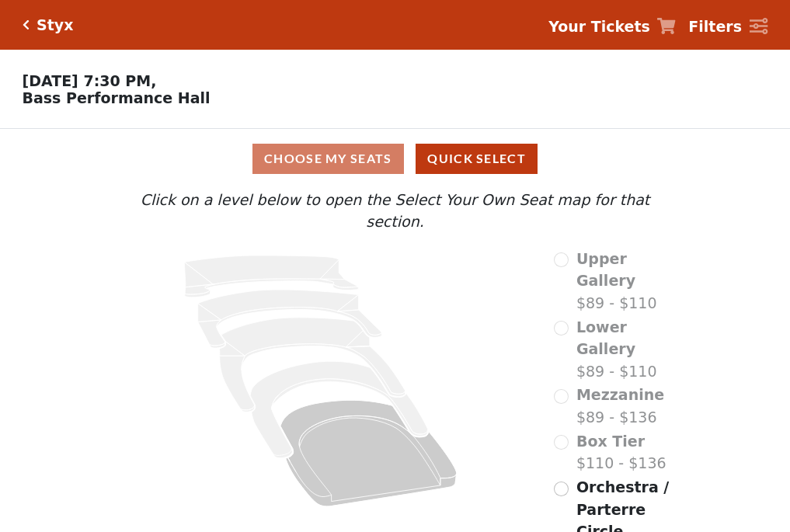  What do you see at coordinates (599, 26) in the screenshot?
I see `strong: Your Tickets` at bounding box center [599, 26].